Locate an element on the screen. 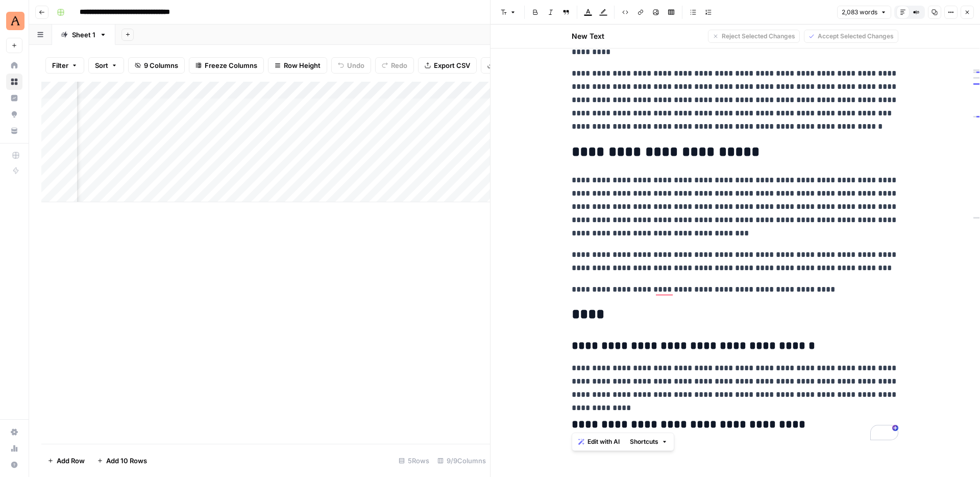  button: 9 Columns is located at coordinates (156, 66).